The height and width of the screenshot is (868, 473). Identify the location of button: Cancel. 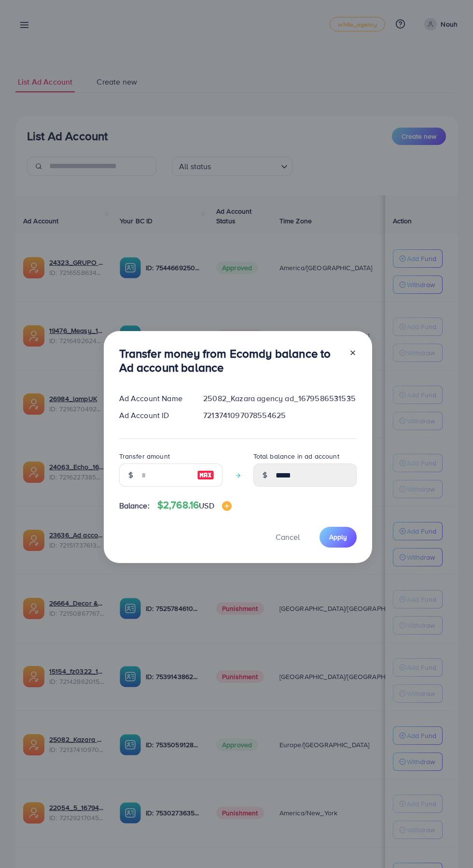
(288, 537).